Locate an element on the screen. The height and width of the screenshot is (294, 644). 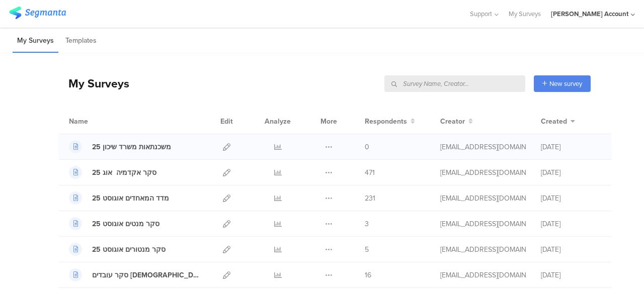
div: משכנתאות משרד שיכון 25 is located at coordinates (132, 147).